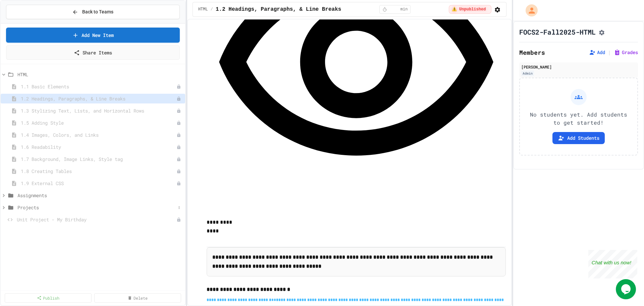  I want to click on h2: Members, so click(532, 53).